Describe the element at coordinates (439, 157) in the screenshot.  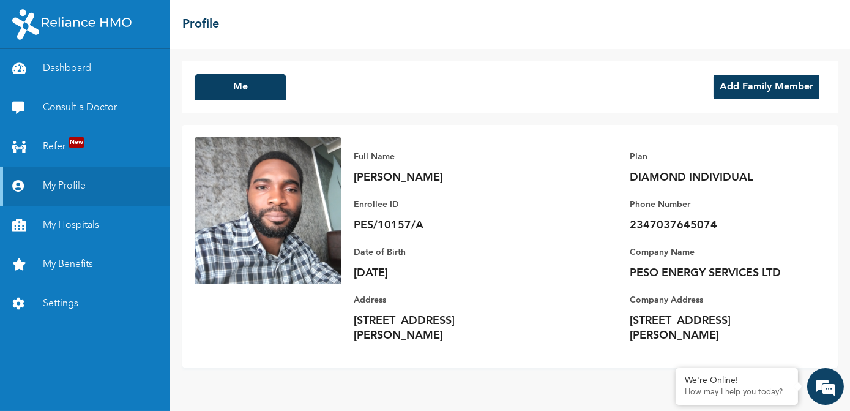
I see `p: Full Name` at that location.